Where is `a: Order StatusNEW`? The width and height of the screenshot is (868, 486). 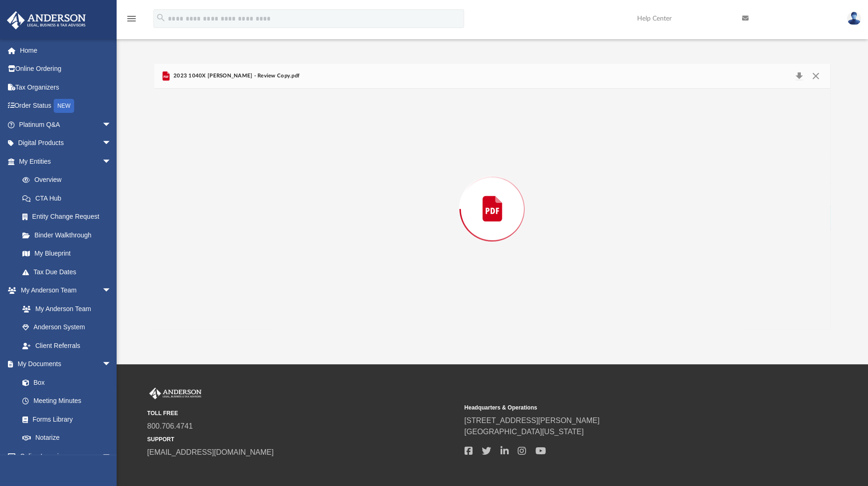
a: Order StatusNEW is located at coordinates (66, 106).